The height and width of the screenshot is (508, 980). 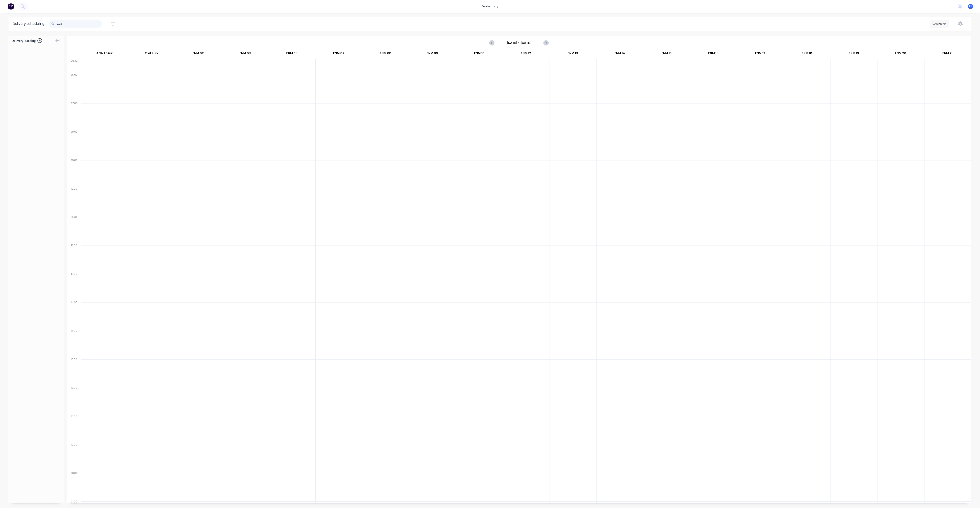 I want to click on div: 15:00, so click(x=74, y=343).